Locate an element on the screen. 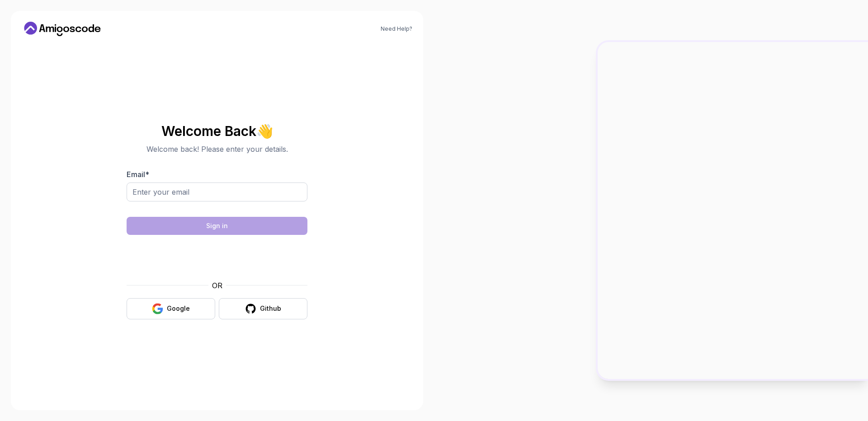 Image resolution: width=868 pixels, height=421 pixels. p: OR is located at coordinates (217, 286).